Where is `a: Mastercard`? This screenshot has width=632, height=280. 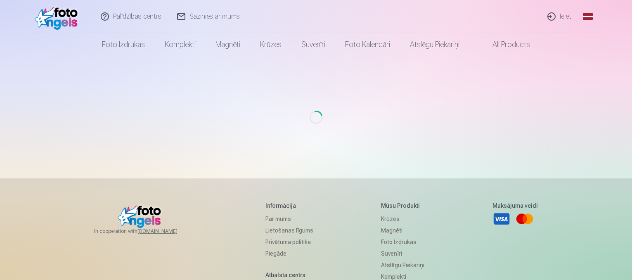
a: Mastercard is located at coordinates (524, 219).